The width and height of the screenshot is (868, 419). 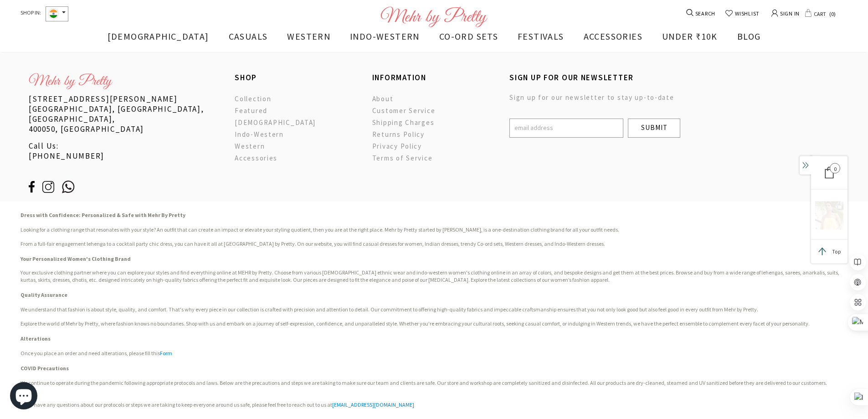 I want to click on span: Western, so click(x=250, y=146).